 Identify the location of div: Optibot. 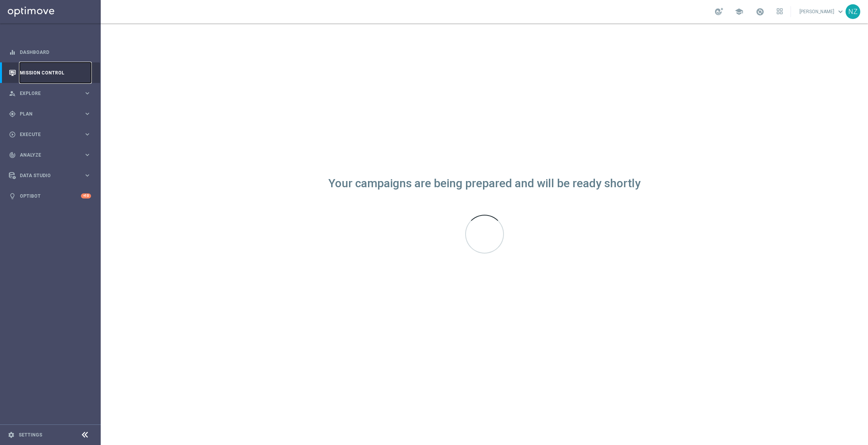
(50, 196).